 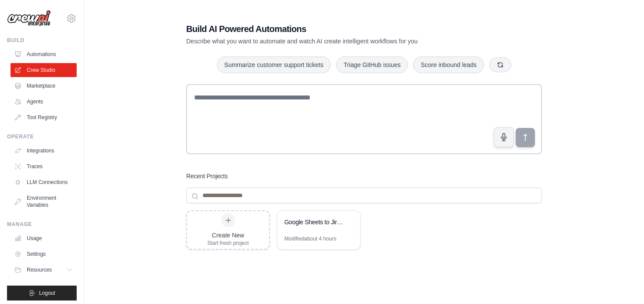 What do you see at coordinates (43, 70) in the screenshot?
I see `a: Crew Studio` at bounding box center [43, 70].